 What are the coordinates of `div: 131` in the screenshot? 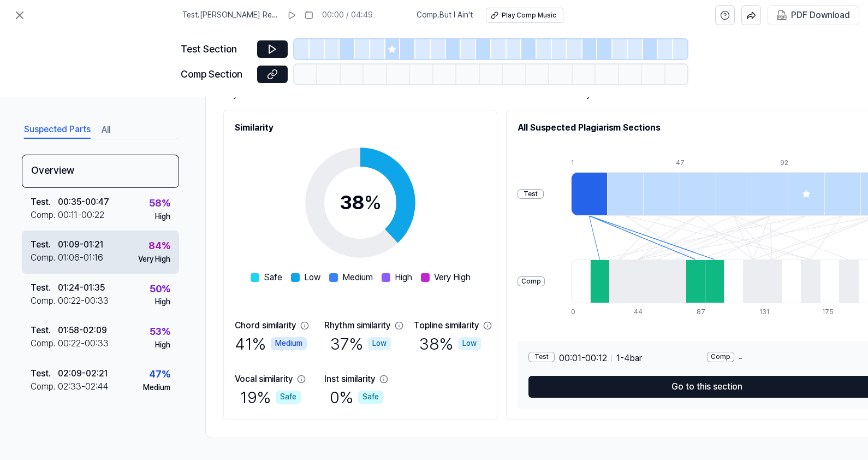 It's located at (769, 312).